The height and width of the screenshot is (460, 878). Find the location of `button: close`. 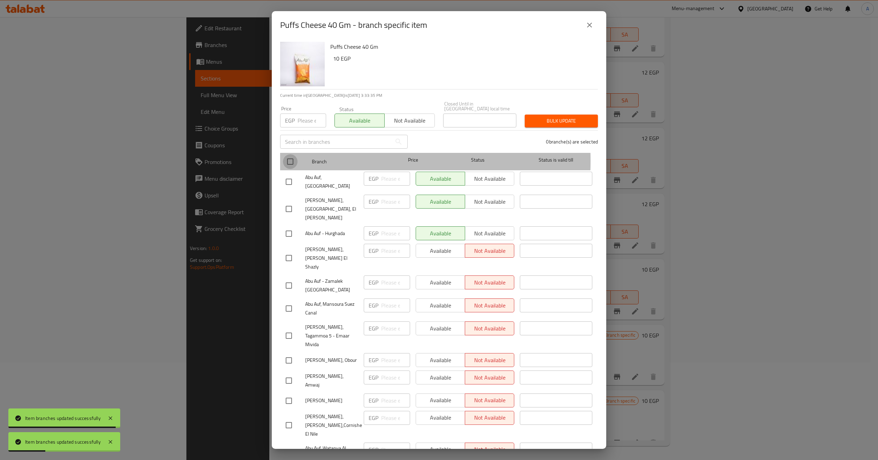

button: close is located at coordinates (590, 25).